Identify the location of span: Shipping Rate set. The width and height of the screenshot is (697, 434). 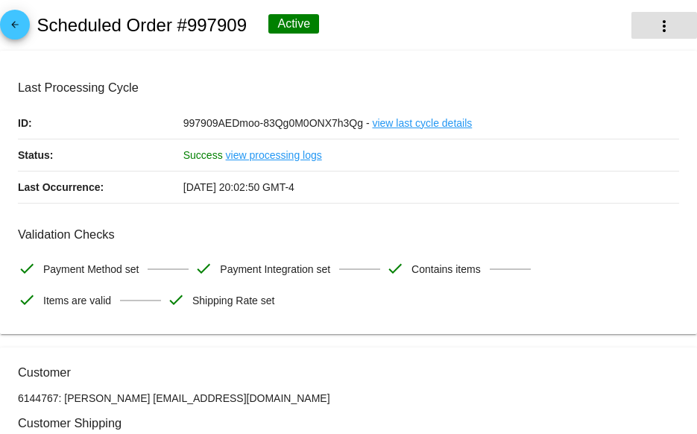
(233, 300).